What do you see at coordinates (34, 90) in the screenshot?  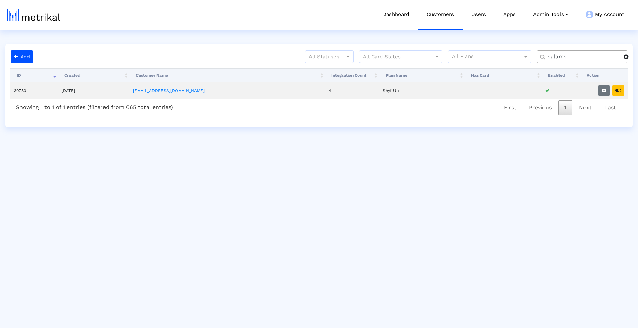 I see `td: 30780` at bounding box center [34, 90].